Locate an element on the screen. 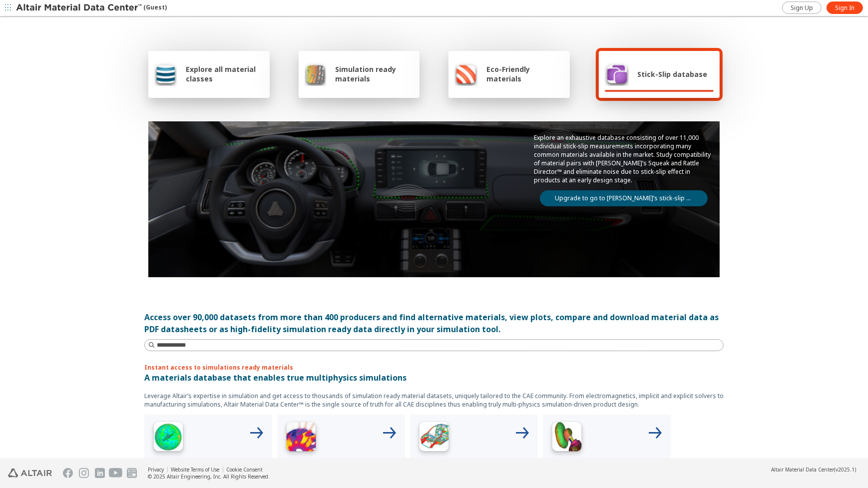  img: Eco-Friendly materials is located at coordinates (466, 74).